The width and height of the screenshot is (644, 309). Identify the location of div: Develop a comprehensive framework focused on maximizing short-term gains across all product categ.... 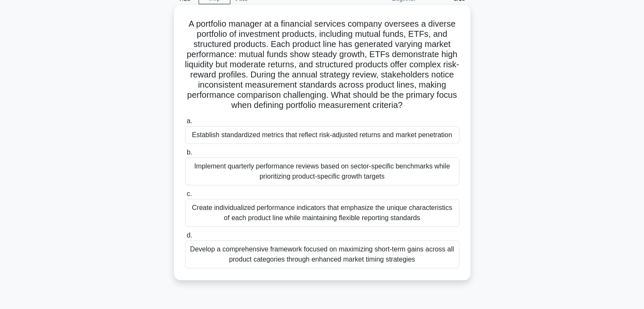
(322, 255).